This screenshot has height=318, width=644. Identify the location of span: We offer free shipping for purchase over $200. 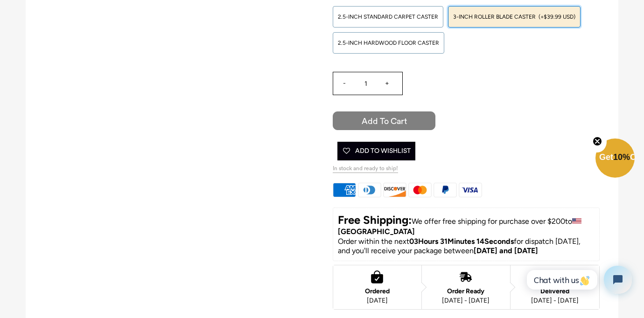
(488, 221).